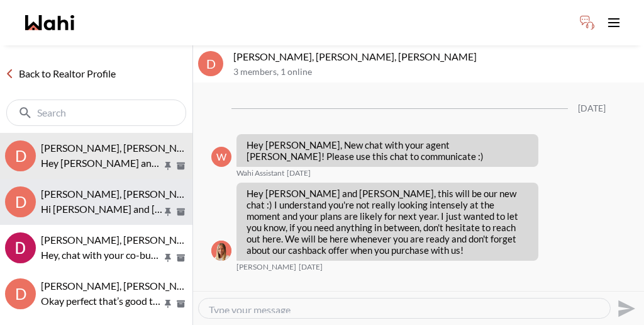 This screenshot has height=325, width=644. I want to click on div: Dylan Brown, Sydney Duncan, so click(20, 248).